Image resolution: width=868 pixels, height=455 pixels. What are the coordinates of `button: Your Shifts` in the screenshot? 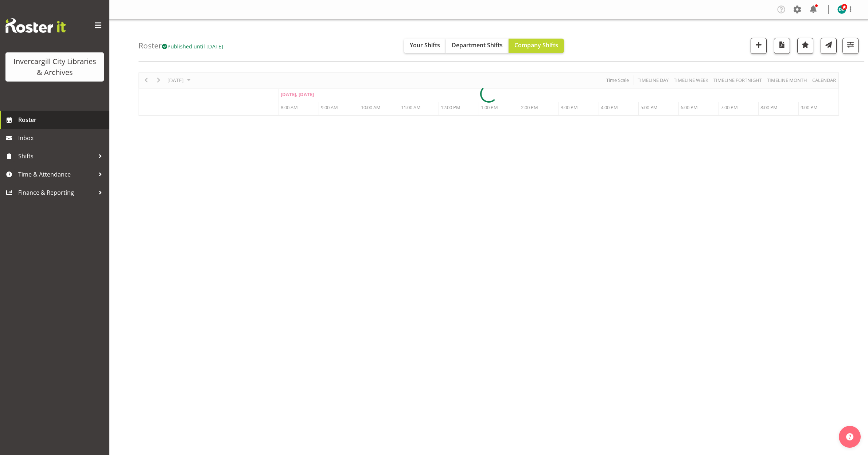 It's located at (425, 46).